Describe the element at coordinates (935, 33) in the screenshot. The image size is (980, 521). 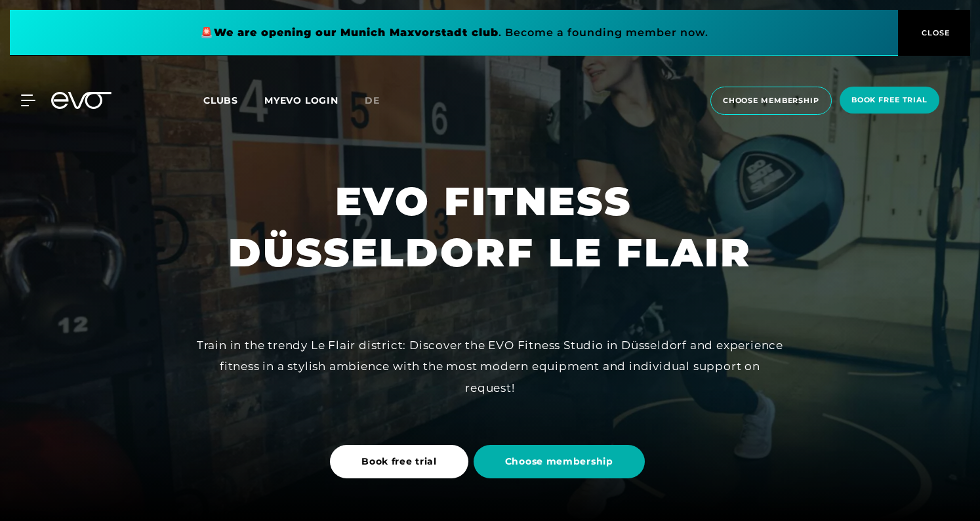
I see `span: CLOSE` at that location.